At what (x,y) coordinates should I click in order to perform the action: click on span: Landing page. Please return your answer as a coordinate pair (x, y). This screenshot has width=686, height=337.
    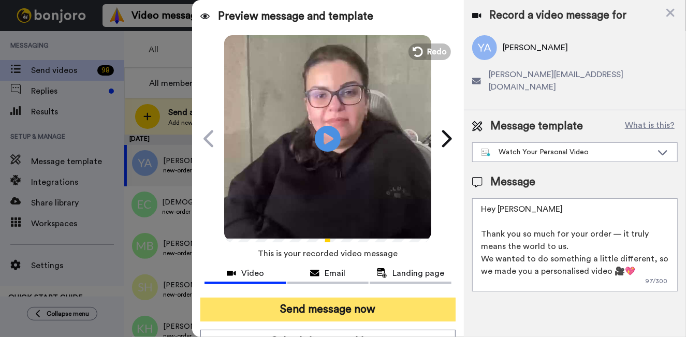
    Looking at the image, I should click on (418, 273).